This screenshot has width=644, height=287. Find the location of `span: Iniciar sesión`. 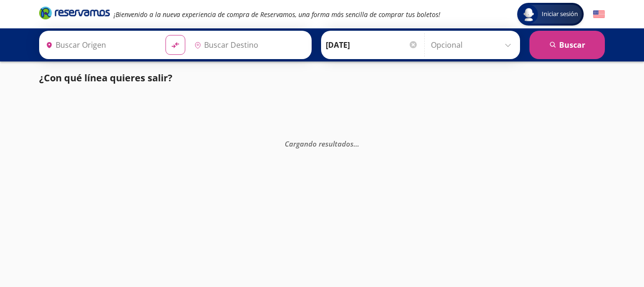

span: Iniciar sesión is located at coordinates (560, 14).